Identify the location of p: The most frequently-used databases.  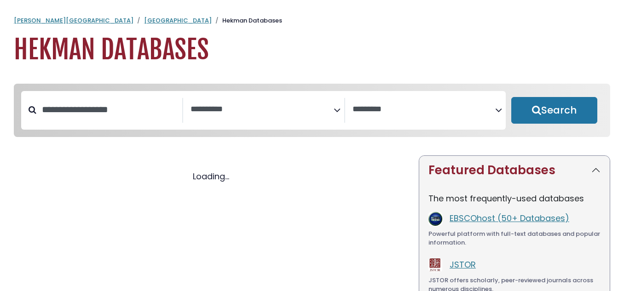
(514, 198).